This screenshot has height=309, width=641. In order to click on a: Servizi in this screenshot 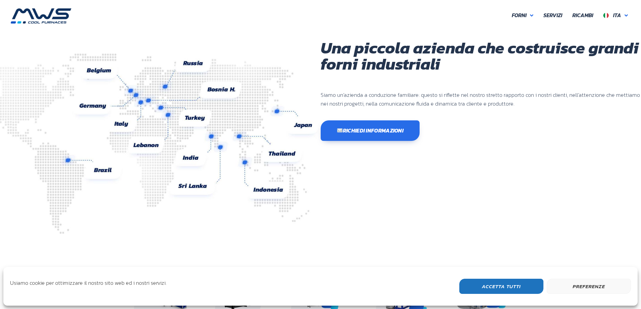, I will do `click(553, 15)`.